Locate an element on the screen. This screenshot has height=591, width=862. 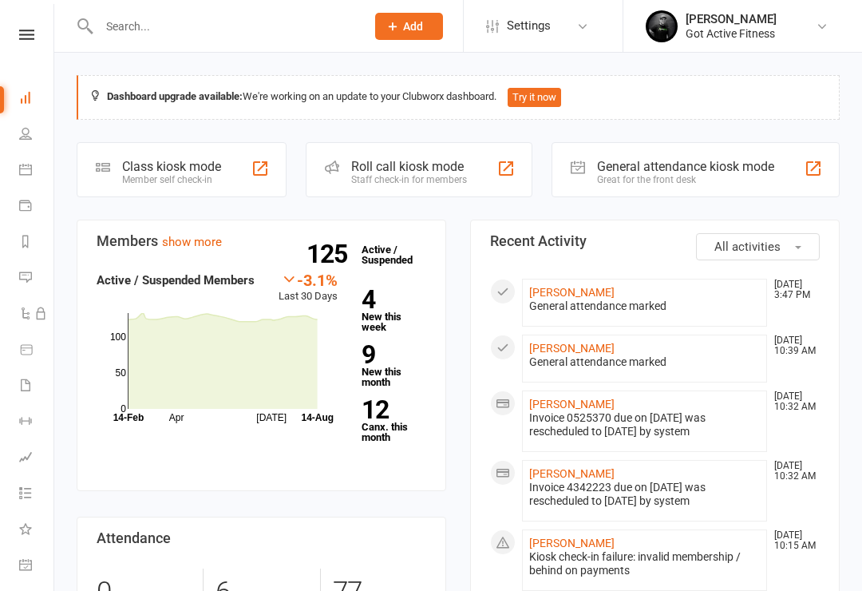
strong: 12 is located at coordinates (390, 409).